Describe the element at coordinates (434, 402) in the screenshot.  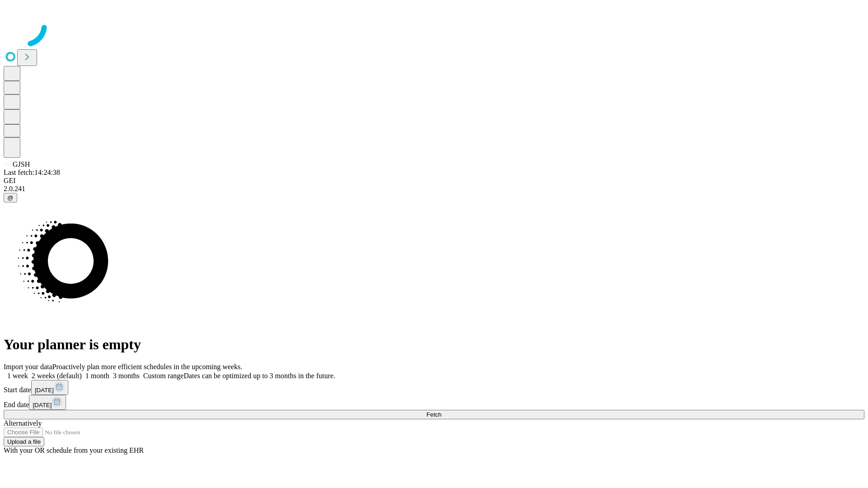
I see `div: End date` at that location.